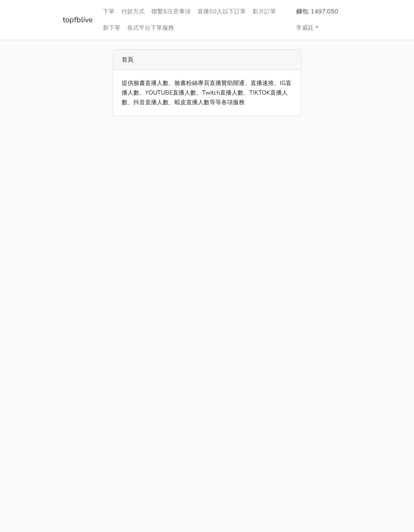  Describe the element at coordinates (109, 11) in the screenshot. I see `a: 下單` at that location.